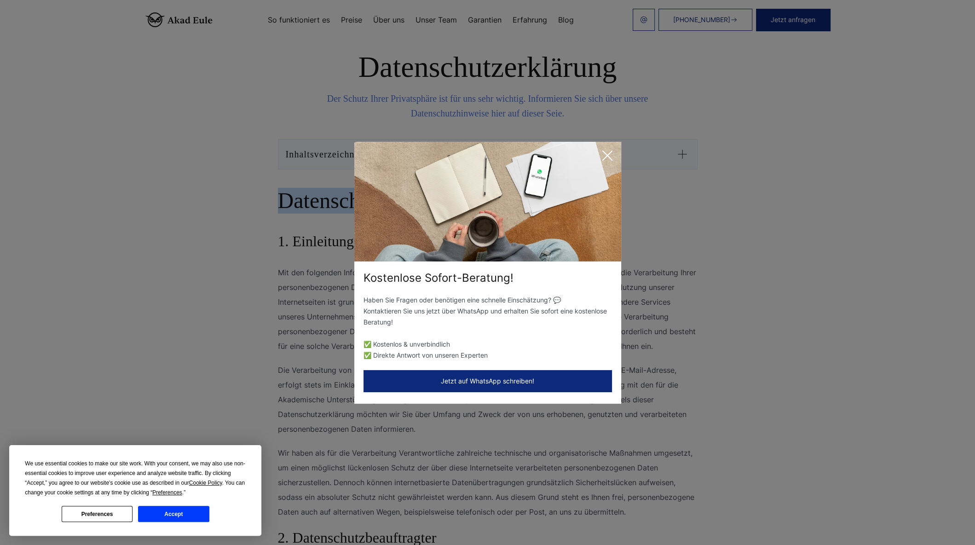 The image size is (975, 545). Describe the element at coordinates (488, 381) in the screenshot. I see `button: Jetzt auf WhatsApp schreiben!` at that location.